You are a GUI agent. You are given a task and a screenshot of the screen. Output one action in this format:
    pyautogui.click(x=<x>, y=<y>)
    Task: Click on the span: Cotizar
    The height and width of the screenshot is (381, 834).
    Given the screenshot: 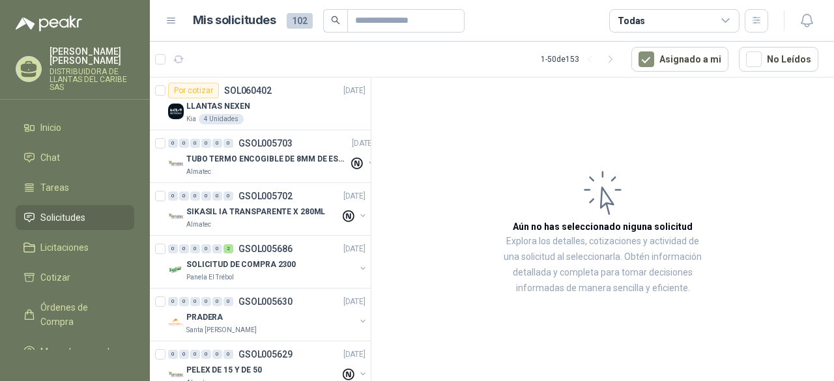 What is the action you would take?
    pyautogui.click(x=55, y=278)
    